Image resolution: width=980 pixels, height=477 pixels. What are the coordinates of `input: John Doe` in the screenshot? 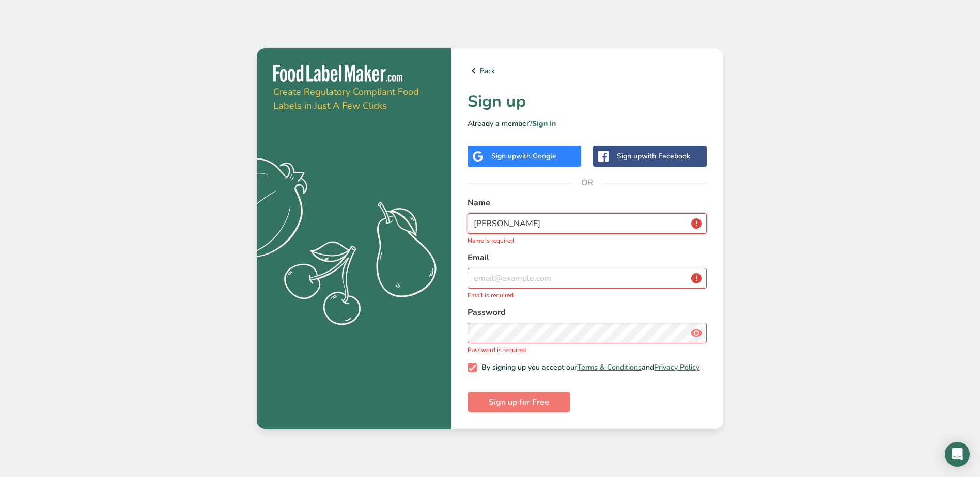 It's located at (586, 223).